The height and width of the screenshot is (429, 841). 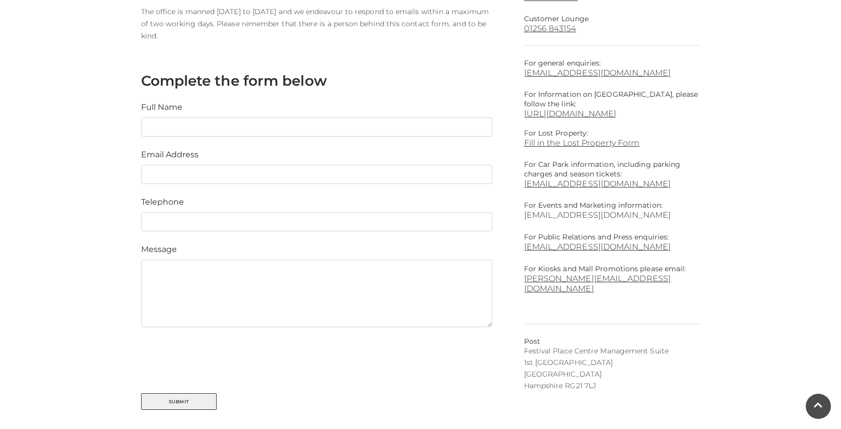 What do you see at coordinates (316, 81) in the screenshot?
I see `h3: Complete the form below` at bounding box center [316, 81].